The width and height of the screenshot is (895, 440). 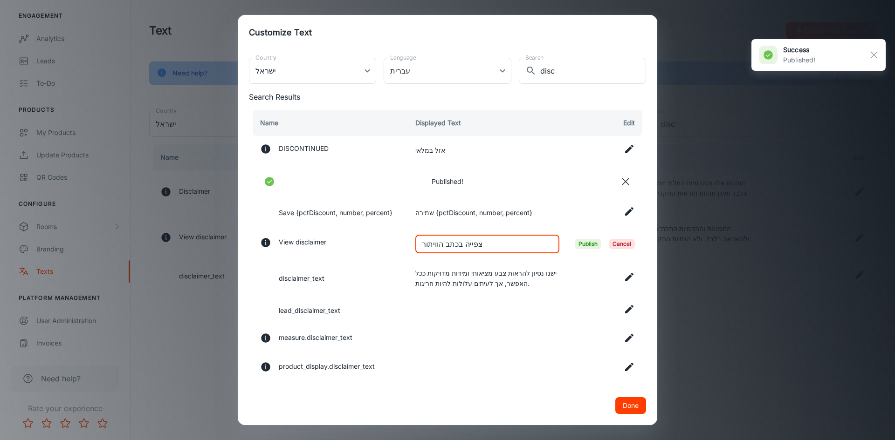 What do you see at coordinates (303, 151) in the screenshot?
I see `p: DISCONTINUED` at bounding box center [303, 151].